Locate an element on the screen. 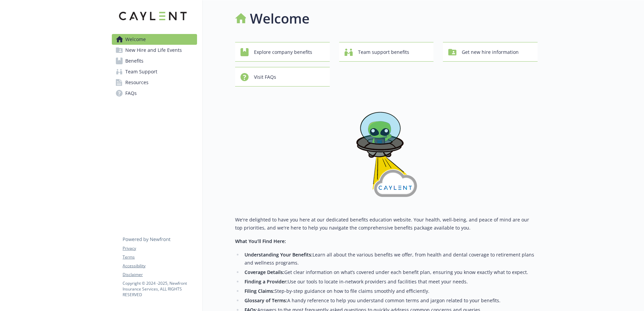  a: Accessibility is located at coordinates (159, 265).